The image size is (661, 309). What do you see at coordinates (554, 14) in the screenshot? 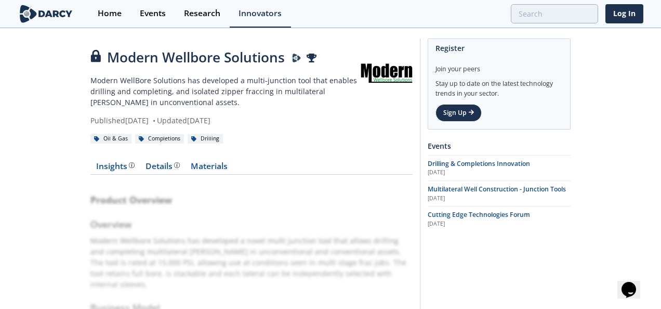
I see `input: Advanced Search` at bounding box center [554, 14].